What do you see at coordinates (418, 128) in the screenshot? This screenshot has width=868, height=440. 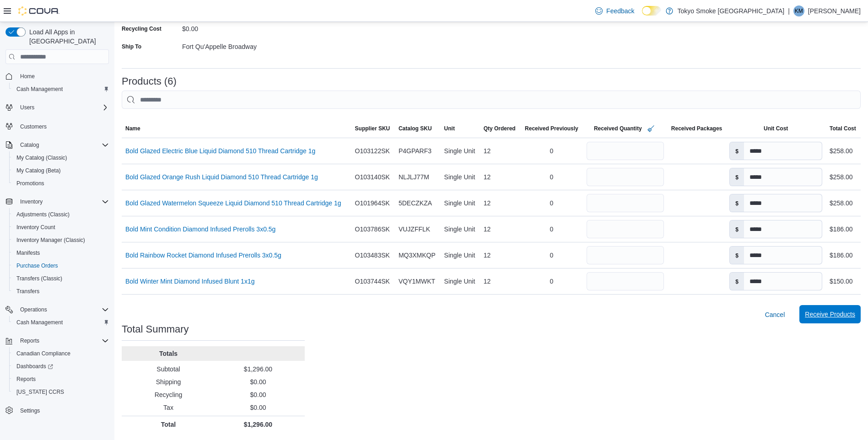 I see `button: Catalog SKU` at bounding box center [418, 128].